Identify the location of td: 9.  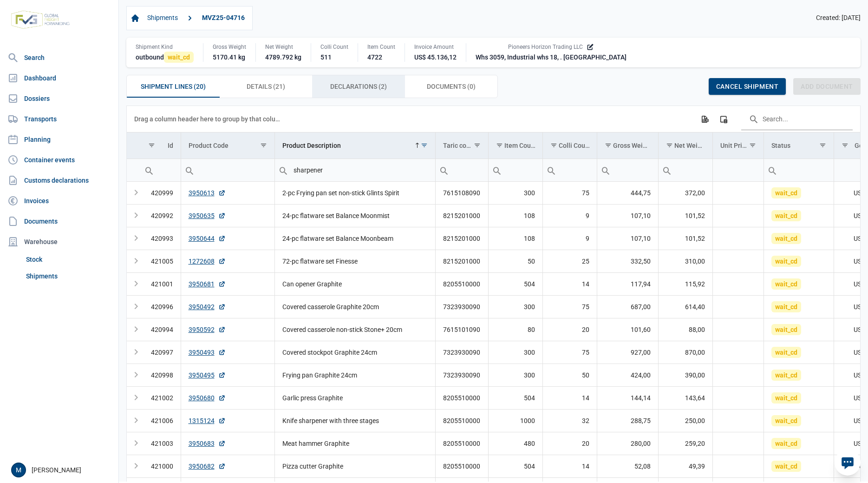
(570, 238).